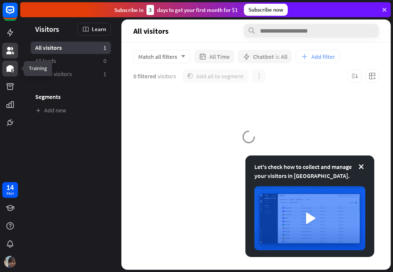 This screenshot has width=393, height=272. What do you see at coordinates (47, 29) in the screenshot?
I see `span: Visitors` at bounding box center [47, 29].